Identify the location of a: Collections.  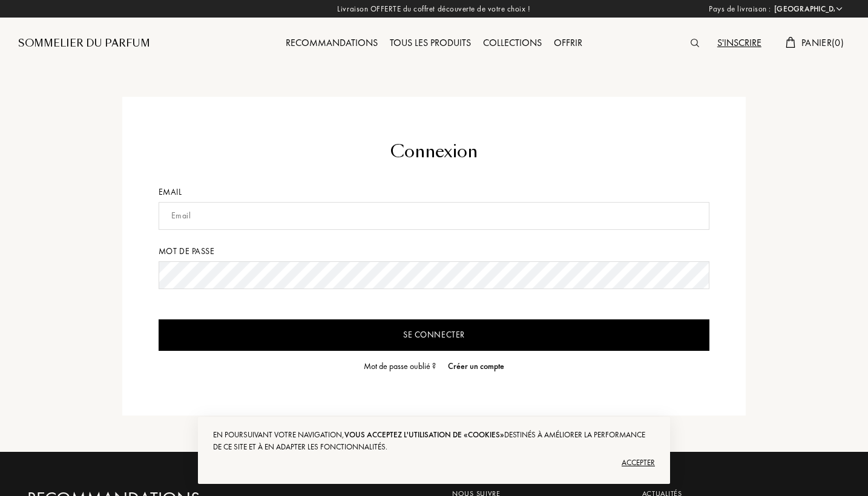
(512, 43).